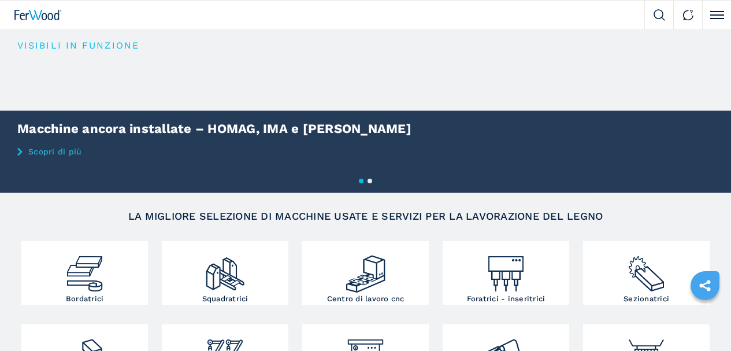 The image size is (731, 351). I want to click on h2: LA MIGLIORE SELEZIONE DI MACCHINE USATE E SERVIZI PER LA LAVORAZIONE DEL LEGNO, so click(366, 216).